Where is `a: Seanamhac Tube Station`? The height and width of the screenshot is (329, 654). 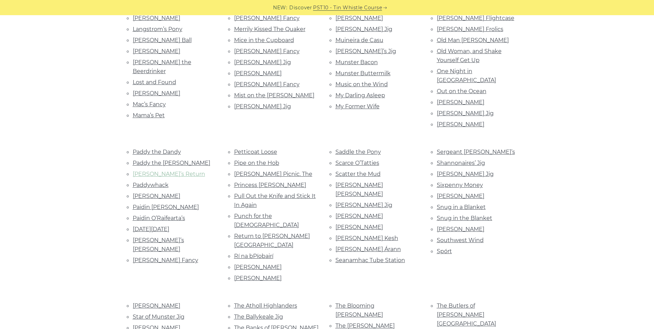 a: Seanamhac Tube Station is located at coordinates (370, 260).